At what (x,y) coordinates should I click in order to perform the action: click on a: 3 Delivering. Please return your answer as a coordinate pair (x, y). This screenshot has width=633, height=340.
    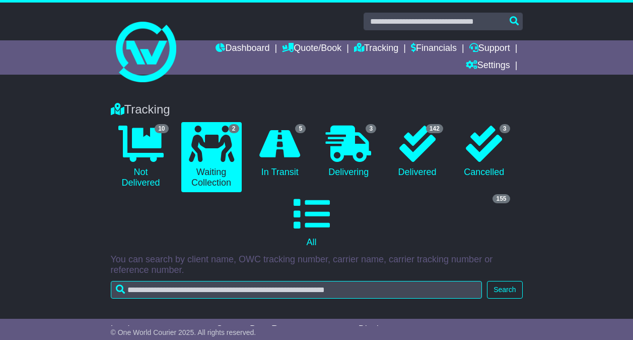
    Looking at the image, I should click on (349, 152).